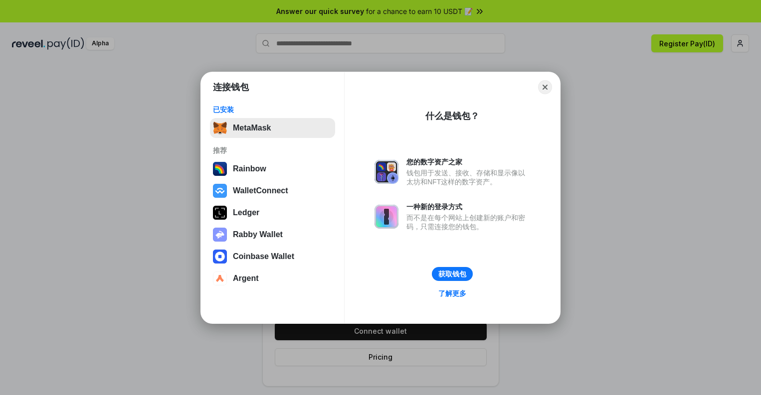  I want to click on div: Rabby Wallet, so click(258, 235).